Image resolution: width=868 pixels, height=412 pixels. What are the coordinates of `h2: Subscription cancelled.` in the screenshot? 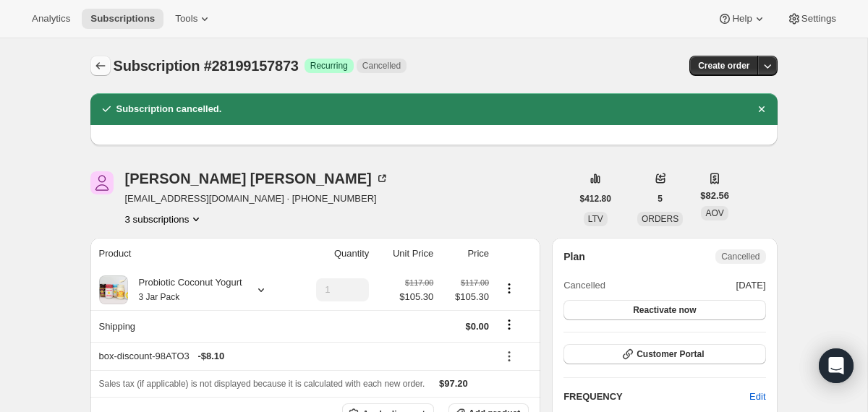 It's located at (170, 109).